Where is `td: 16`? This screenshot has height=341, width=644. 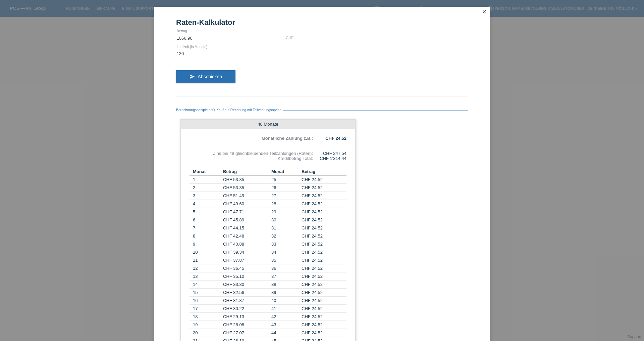
td: 16 is located at coordinates (206, 300).